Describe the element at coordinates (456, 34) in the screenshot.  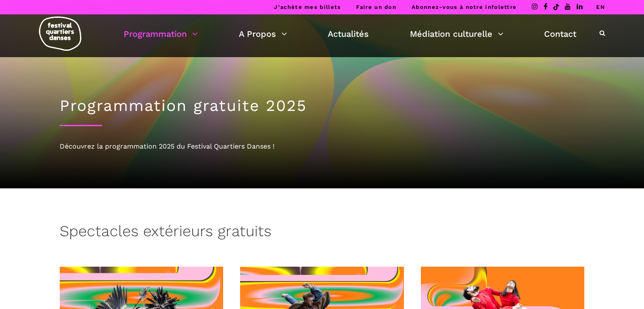
I see `a: Médiation culturelle` at that location.